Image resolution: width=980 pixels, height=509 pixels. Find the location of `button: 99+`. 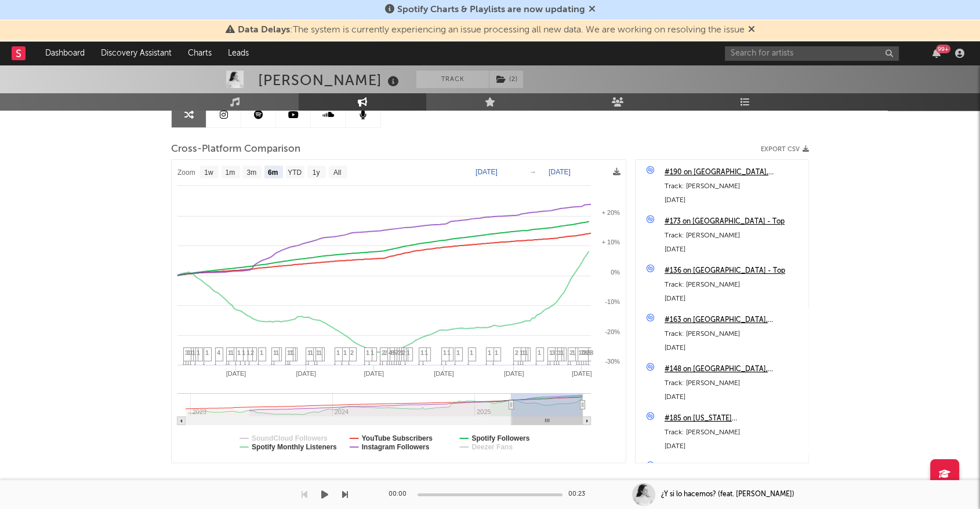

button: 99+ is located at coordinates (937, 54).